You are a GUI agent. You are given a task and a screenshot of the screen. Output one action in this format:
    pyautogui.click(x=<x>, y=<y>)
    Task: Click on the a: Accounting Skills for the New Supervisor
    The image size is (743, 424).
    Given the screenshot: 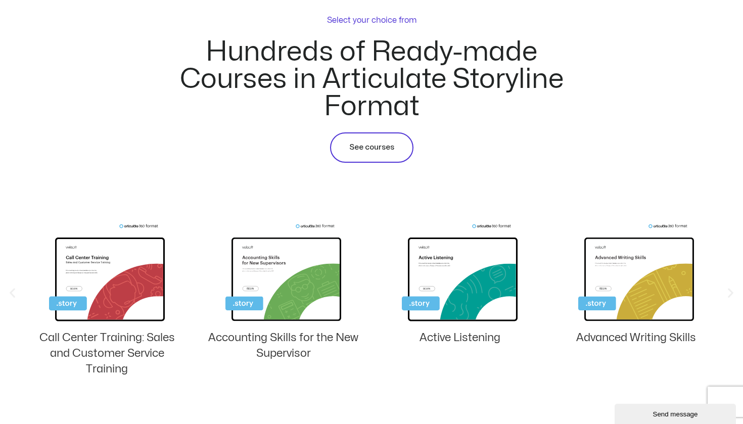 What is the action you would take?
    pyautogui.click(x=283, y=345)
    